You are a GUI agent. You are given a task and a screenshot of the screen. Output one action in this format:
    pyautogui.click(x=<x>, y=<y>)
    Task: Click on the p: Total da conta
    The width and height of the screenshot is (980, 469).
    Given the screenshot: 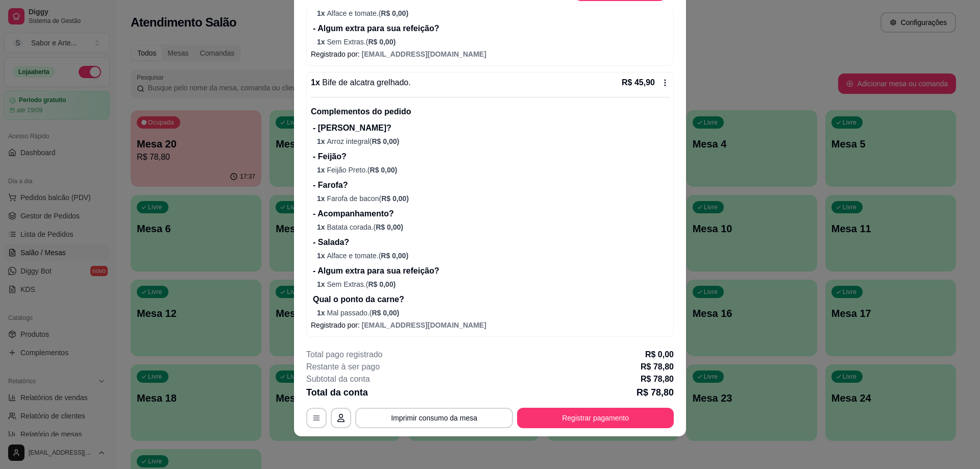 What is the action you would take?
    pyautogui.click(x=337, y=393)
    